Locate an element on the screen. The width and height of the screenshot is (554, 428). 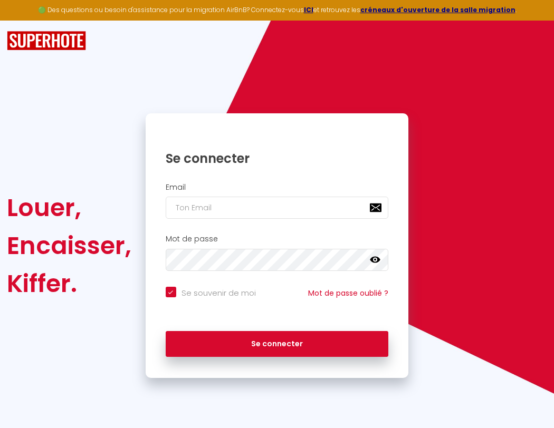
button: Se connecter is located at coordinates (277, 344).